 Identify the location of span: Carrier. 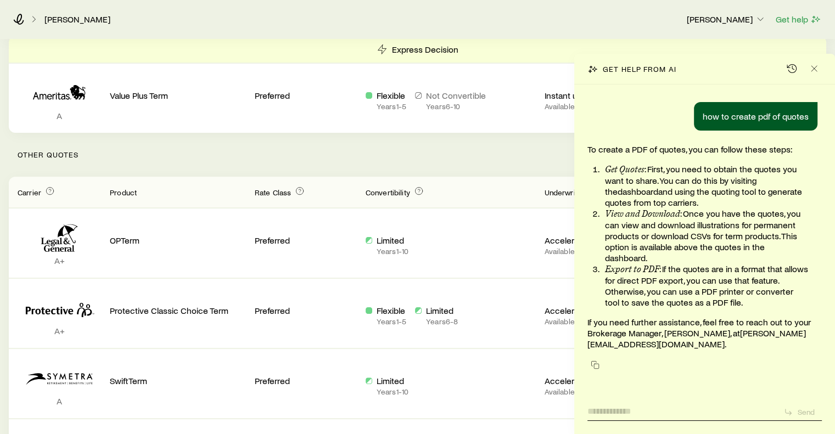
(29, 192).